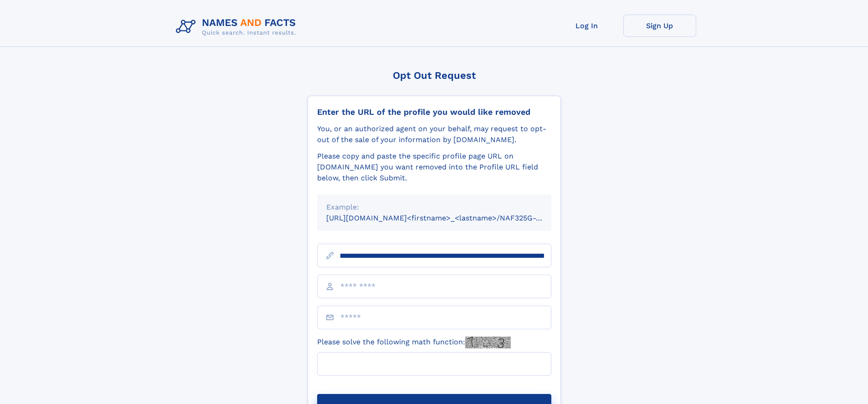  Describe the element at coordinates (660, 25) in the screenshot. I see `a: Sign Up` at that location.